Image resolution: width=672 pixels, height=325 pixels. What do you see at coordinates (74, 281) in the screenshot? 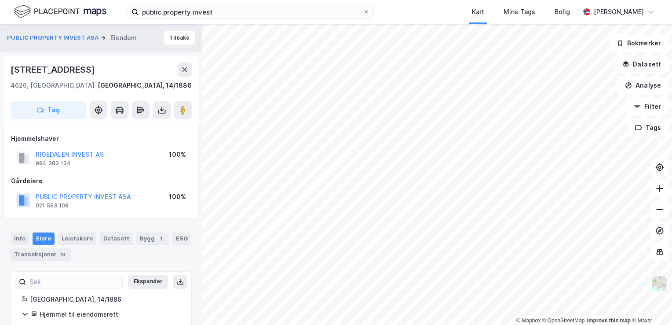
I see `input: Søk` at bounding box center [74, 281].